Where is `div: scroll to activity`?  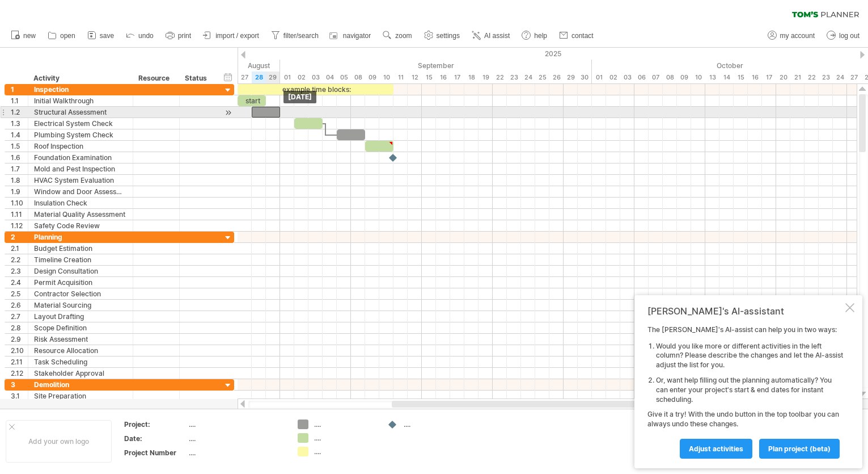
div: scroll to activity is located at coordinates (228, 113).